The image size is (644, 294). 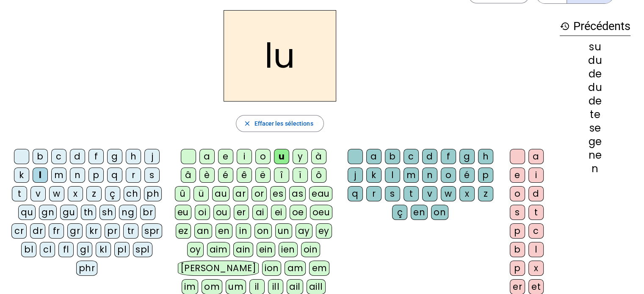 I want to click on div: th, so click(x=89, y=212).